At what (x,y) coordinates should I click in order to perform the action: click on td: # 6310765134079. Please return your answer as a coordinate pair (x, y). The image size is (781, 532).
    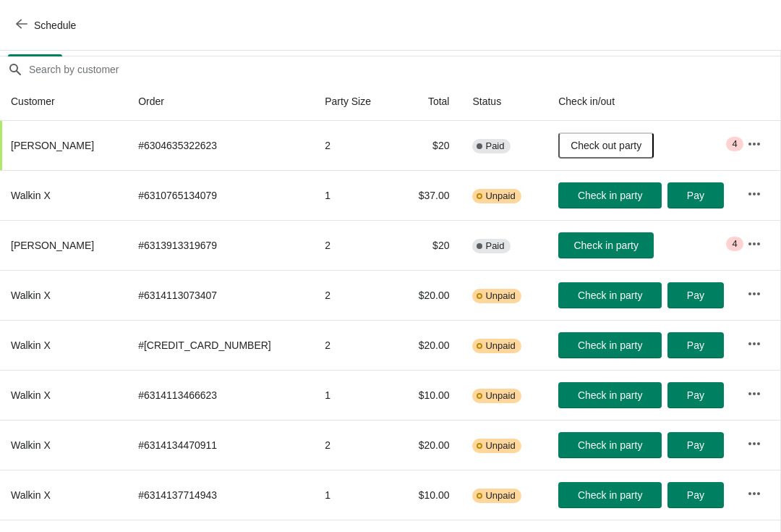
    Looking at the image, I should click on (220, 195).